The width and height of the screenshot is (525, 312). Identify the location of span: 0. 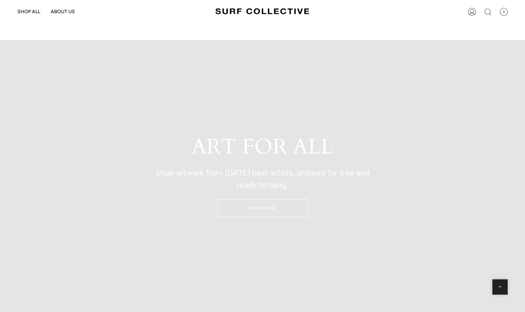
(504, 12).